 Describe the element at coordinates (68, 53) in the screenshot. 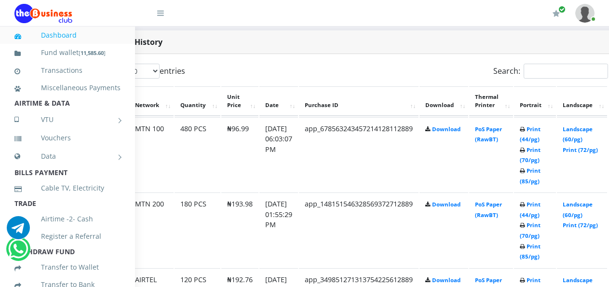

I see `a: Fund wallet[11,585.60]` at that location.